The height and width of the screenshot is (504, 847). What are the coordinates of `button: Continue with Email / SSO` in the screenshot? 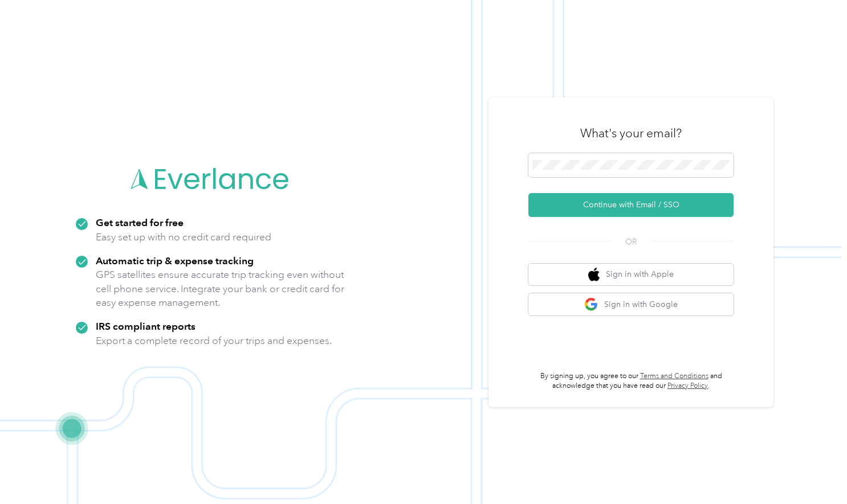 It's located at (631, 205).